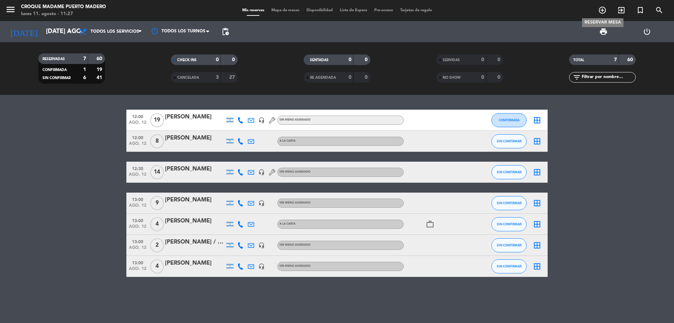  I want to click on strong: 27, so click(233, 77).